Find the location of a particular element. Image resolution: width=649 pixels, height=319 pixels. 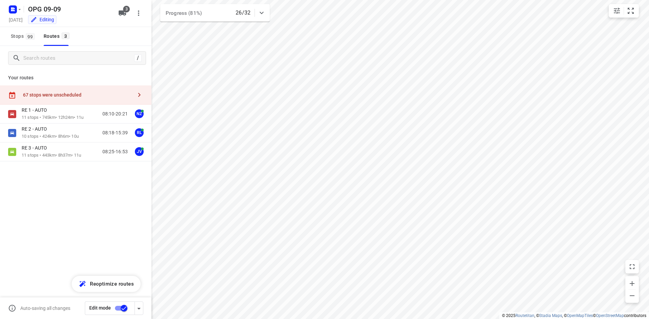

div: 67 stops were unscheduled is located at coordinates (78, 95).